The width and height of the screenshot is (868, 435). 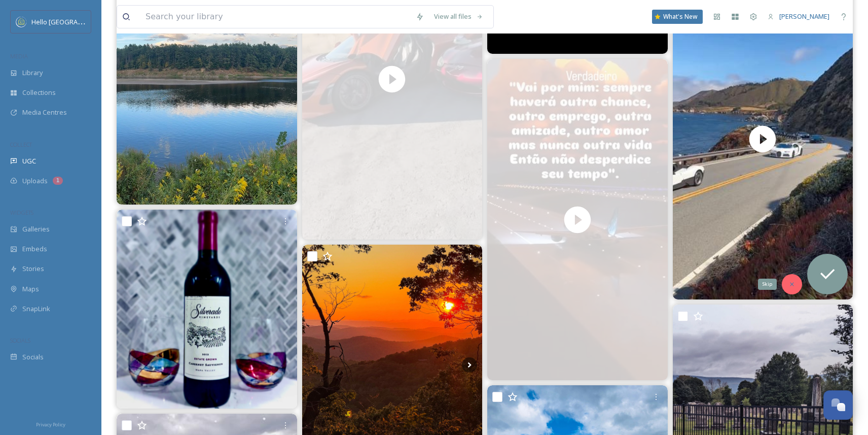 I want to click on span: Socials, so click(x=33, y=357).